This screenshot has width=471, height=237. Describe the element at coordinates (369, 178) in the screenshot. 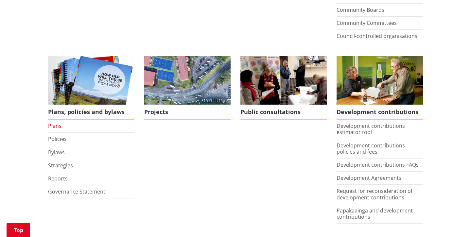

I see `a: Development Agreements` at that location.